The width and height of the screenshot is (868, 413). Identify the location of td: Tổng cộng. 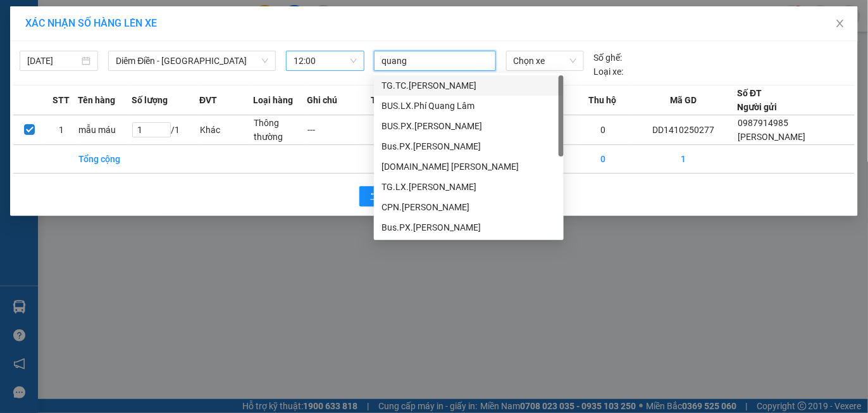
(104, 159).